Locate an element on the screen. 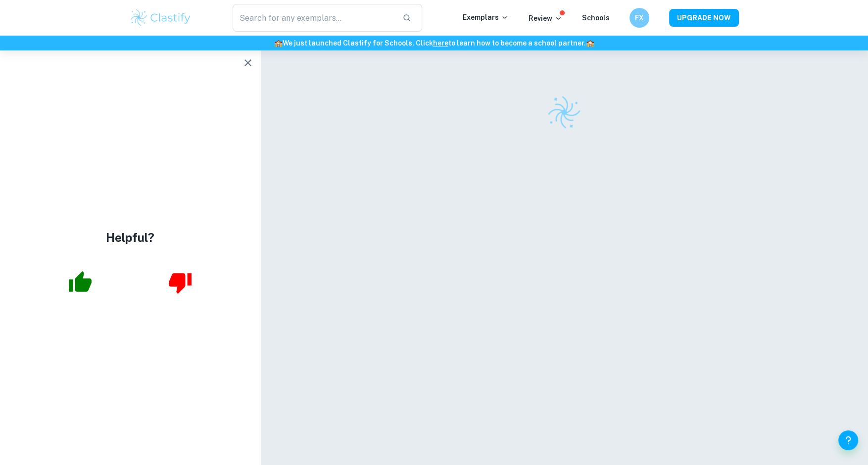  input: Search for any exemplars... is located at coordinates (313, 18).